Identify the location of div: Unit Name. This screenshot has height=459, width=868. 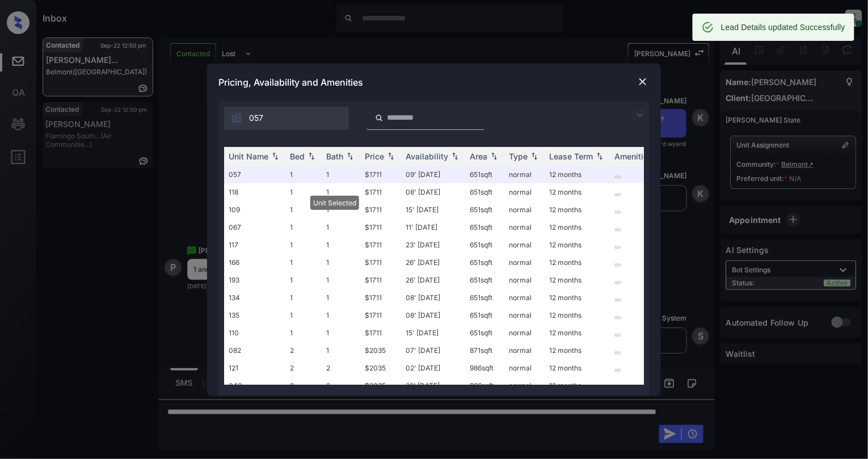
(248, 156).